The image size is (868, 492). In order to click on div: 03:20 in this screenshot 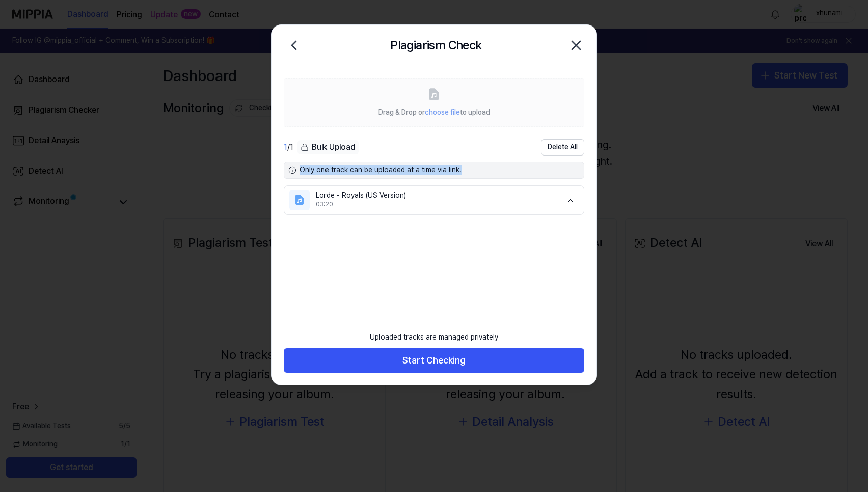, I will do `click(435, 204)`.